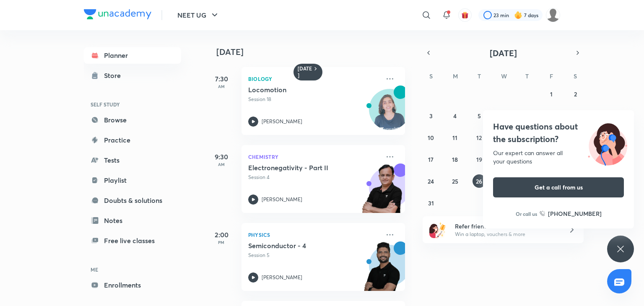  Describe the element at coordinates (221, 79) in the screenshot. I see `h5: 7:30` at that location.